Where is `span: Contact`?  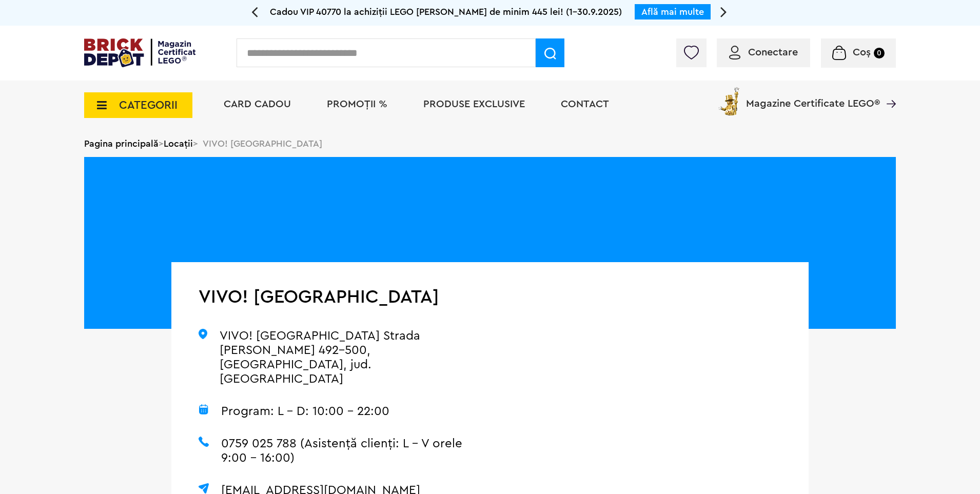 span: Contact is located at coordinates (585, 104).